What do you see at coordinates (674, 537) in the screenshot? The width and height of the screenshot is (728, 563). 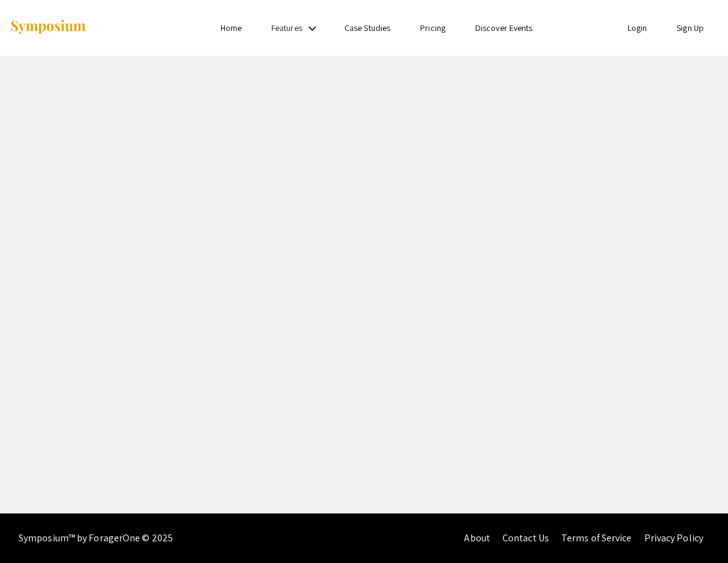 I see `a: Privacy Policy` at bounding box center [674, 537].